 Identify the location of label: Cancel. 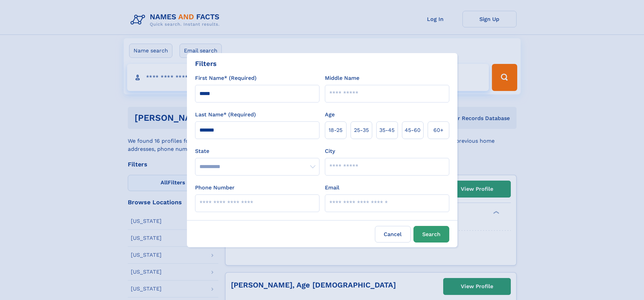
(392, 234).